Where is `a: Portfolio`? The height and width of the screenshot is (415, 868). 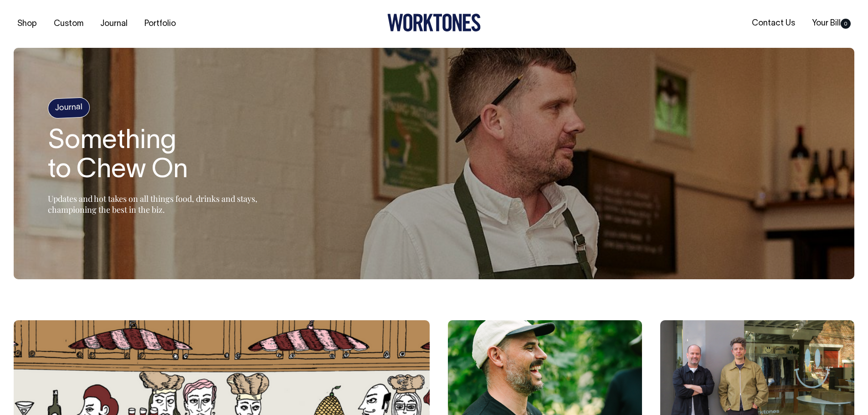 a: Portfolio is located at coordinates (160, 24).